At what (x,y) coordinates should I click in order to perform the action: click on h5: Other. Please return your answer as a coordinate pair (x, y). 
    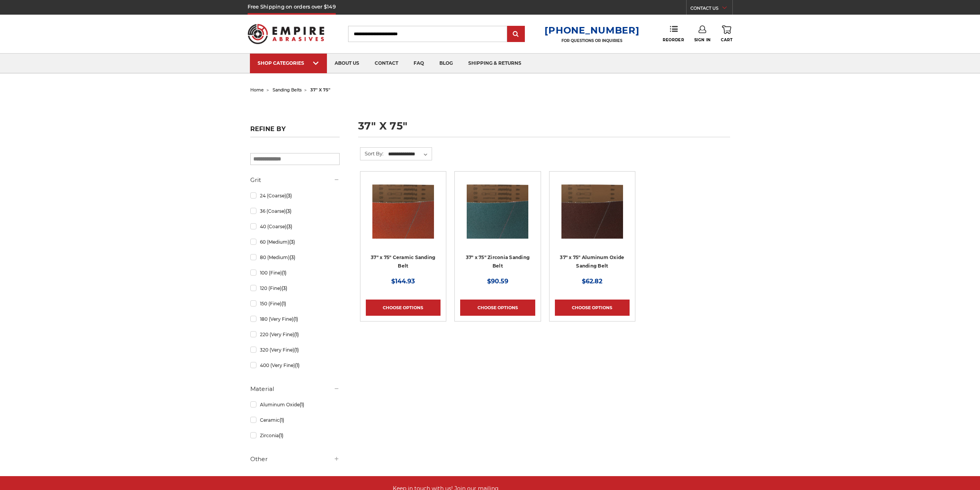
    Looking at the image, I should click on (295, 459).